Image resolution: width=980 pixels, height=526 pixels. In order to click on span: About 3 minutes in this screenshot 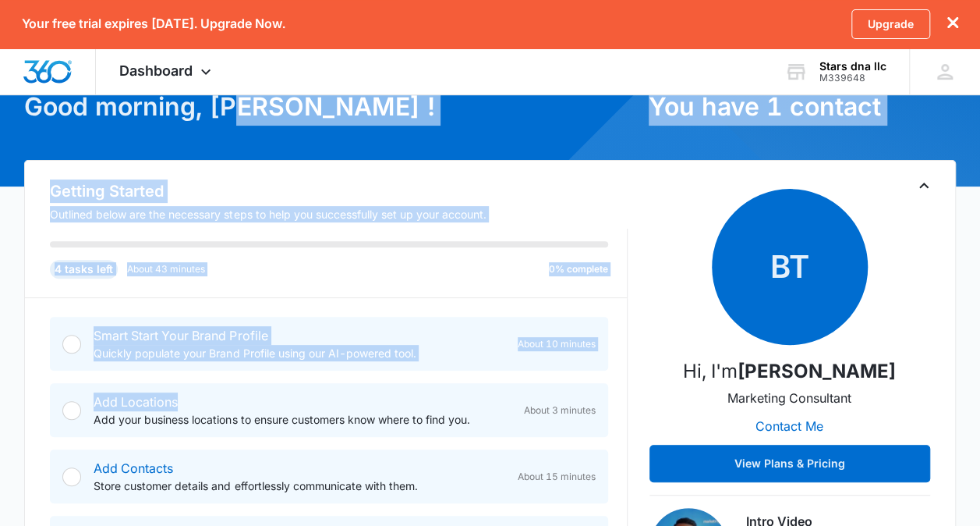, I will do `click(560, 410)`.